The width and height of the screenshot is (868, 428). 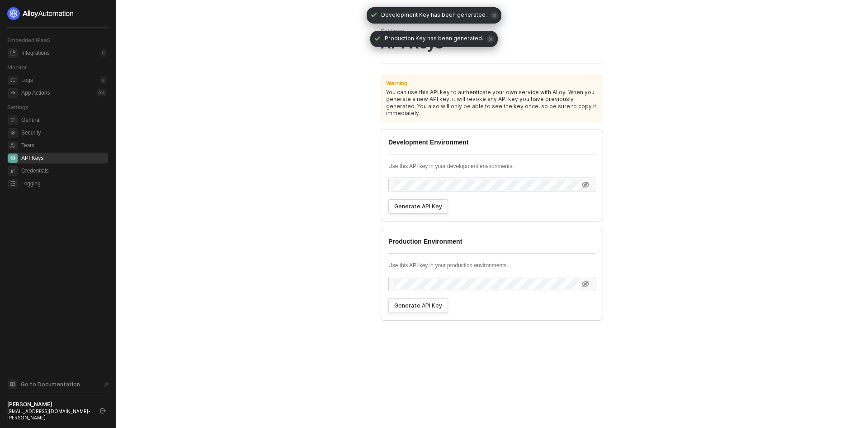 I want to click on div: App Actions, so click(x=35, y=93).